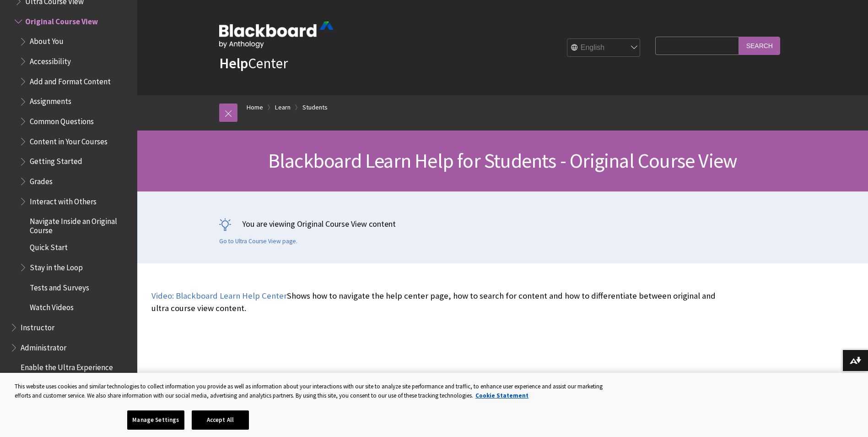 The height and width of the screenshot is (437, 868). Describe the element at coordinates (59, 286) in the screenshot. I see `span: Tests and Surveys` at that location.